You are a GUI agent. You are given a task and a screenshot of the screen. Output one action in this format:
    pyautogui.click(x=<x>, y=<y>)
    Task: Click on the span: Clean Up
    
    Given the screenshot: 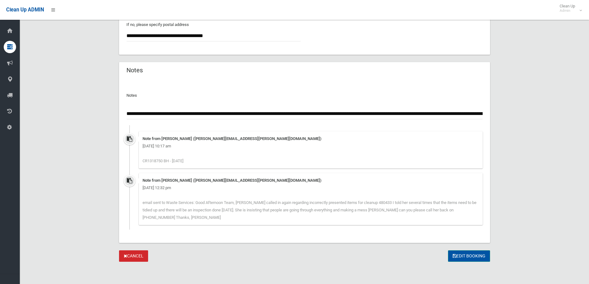 What is the action you would take?
    pyautogui.click(x=569, y=8)
    